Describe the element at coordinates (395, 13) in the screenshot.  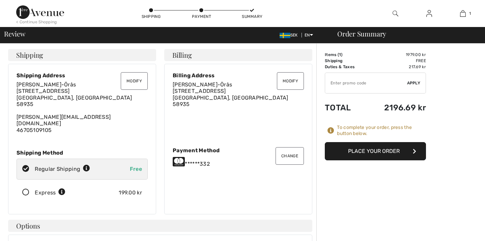
I see `img: search the website` at that location.